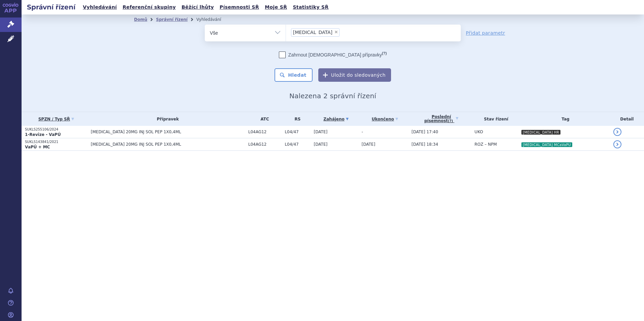 This screenshot has height=321, width=644. What do you see at coordinates (172, 19) in the screenshot?
I see `a: Správní řízení` at bounding box center [172, 19].